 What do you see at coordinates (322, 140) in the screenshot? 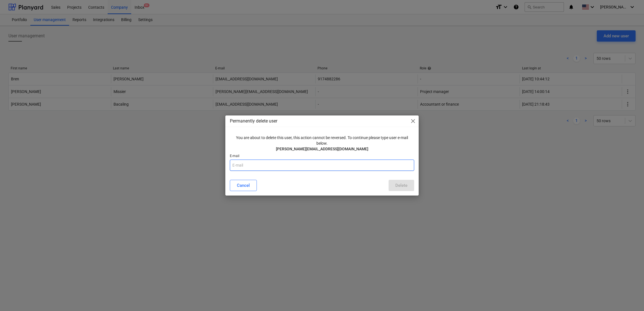
I see `p: You are about to delete this user, this action cannot be reversed. To continue please type user e...` at bounding box center [322, 140].